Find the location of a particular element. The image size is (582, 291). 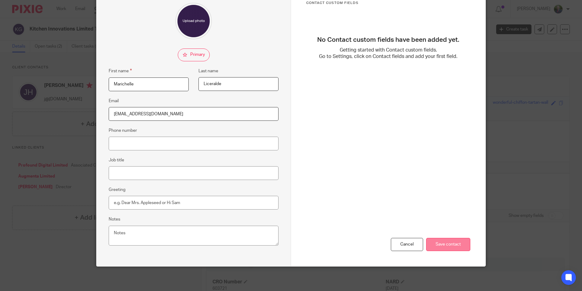

input: Save contact is located at coordinates (448, 244).